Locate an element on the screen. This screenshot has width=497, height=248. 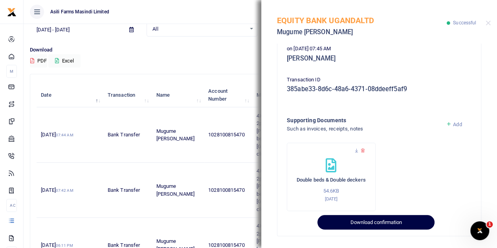
th: Date: activate to sort column descending is located at coordinates (70, 95).